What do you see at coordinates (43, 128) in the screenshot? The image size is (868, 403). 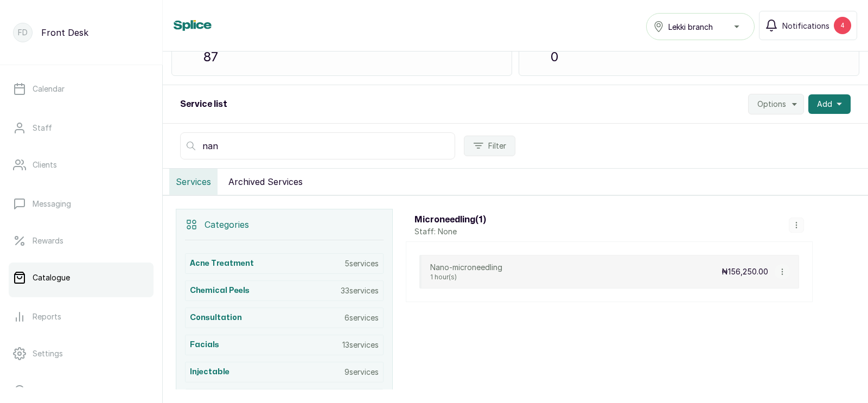 I see `p: Staff` at bounding box center [43, 128].